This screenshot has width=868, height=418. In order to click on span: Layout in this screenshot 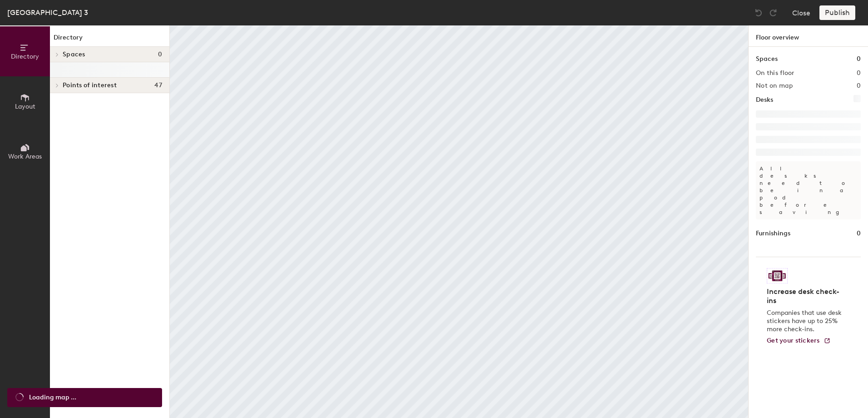, I will do `click(25, 107)`.